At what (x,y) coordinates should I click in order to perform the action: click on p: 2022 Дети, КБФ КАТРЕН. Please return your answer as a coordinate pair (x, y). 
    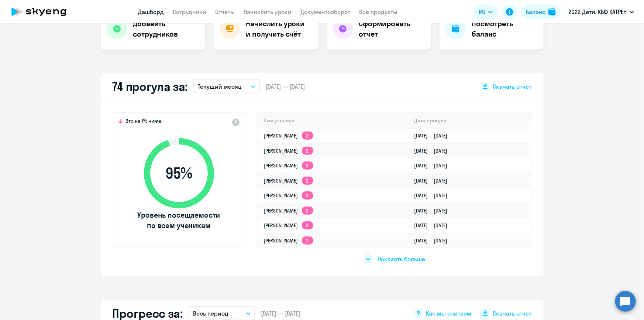
    Looking at the image, I should click on (597, 12).